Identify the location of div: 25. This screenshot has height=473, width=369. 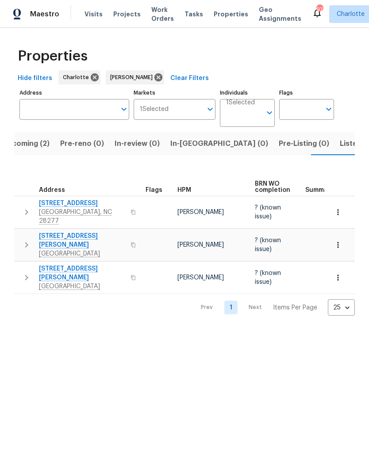
(341, 308).